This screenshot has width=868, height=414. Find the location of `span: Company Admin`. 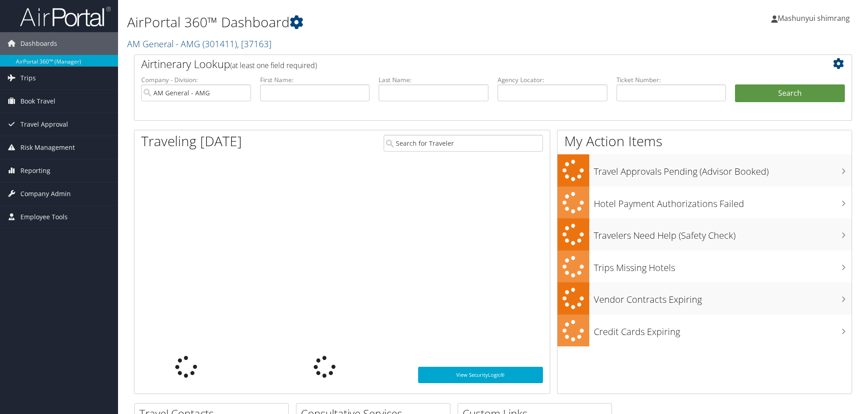

span: Company Admin is located at coordinates (45, 194).